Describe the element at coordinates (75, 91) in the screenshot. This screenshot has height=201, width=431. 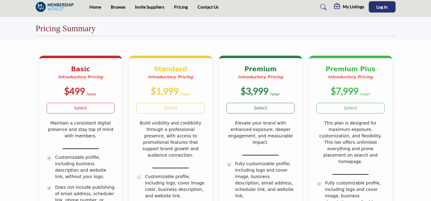
I see `b: $499` at that location.